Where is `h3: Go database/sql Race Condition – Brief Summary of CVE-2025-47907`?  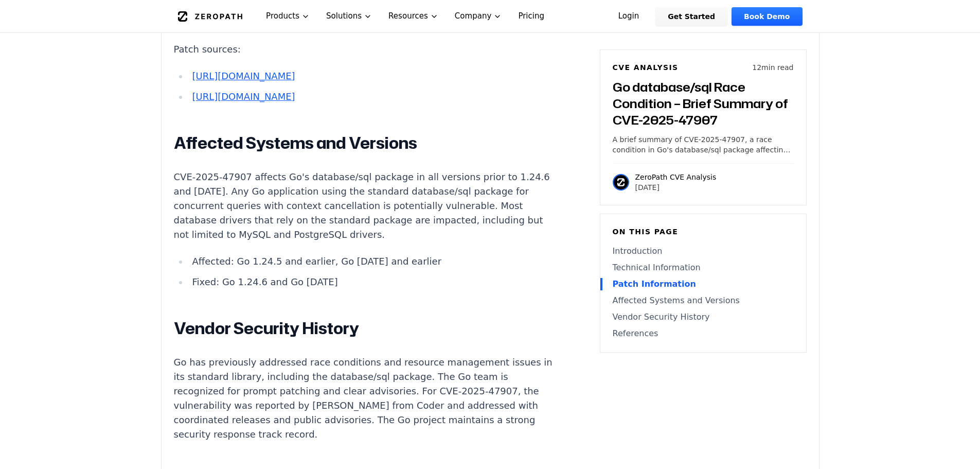 h3: Go database/sql Race Condition – Brief Summary of CVE-2025-47907 is located at coordinates (703, 104).